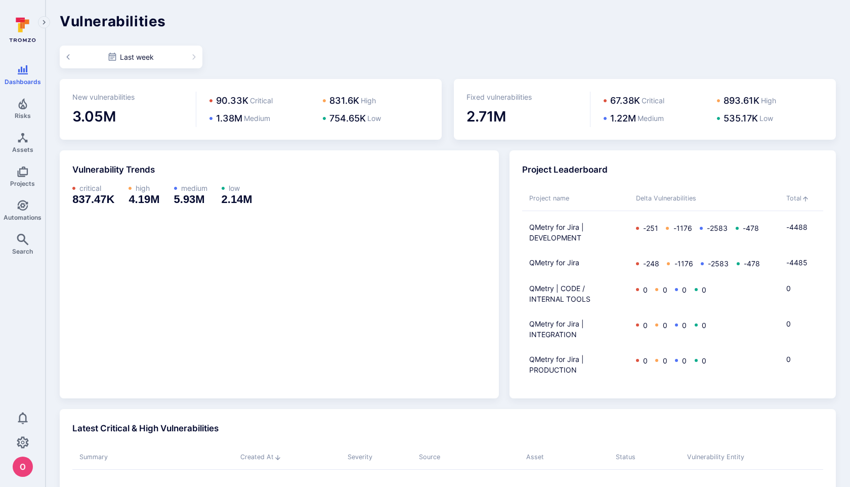 Image resolution: width=850 pixels, height=487 pixels. What do you see at coordinates (279, 274) in the screenshot?
I see `div: vulnerability trends` at bounding box center [279, 274].